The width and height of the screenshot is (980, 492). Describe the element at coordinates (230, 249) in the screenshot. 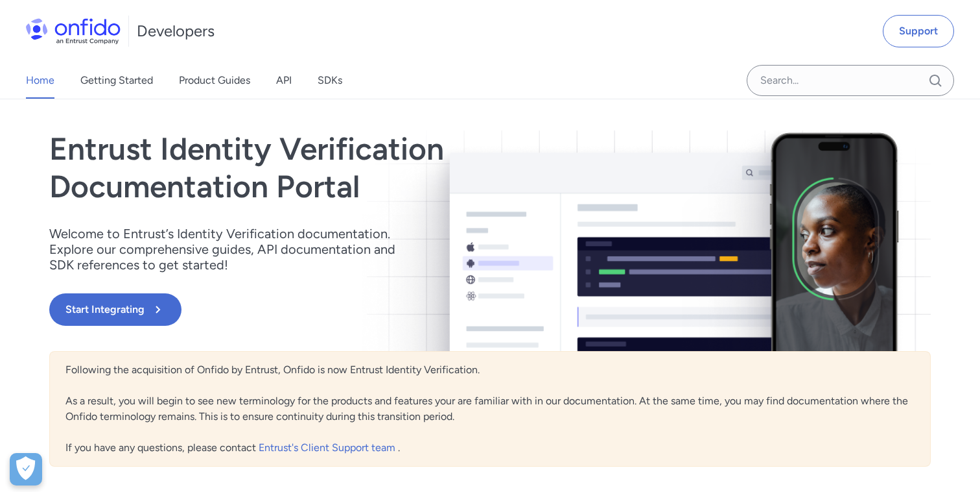

I see `p: Welcome to Entrust’s Identity Verification documentation. Explore our comprehensive guides, API d...` at that location.